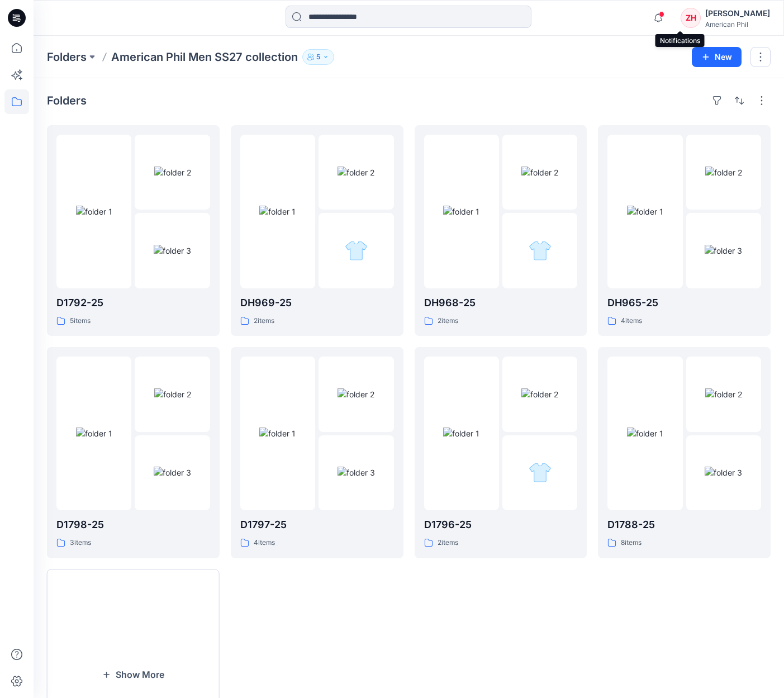 Image resolution: width=784 pixels, height=698 pixels. Describe the element at coordinates (80, 321) in the screenshot. I see `p: 5 items` at that location.